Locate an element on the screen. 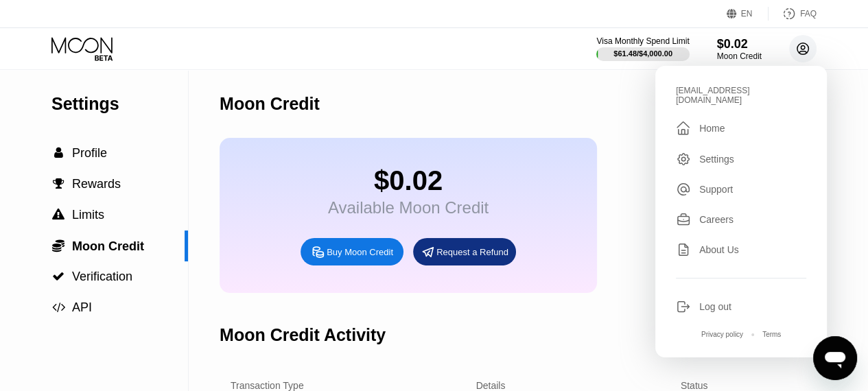  div: Available Moon Credit is located at coordinates (408, 208).